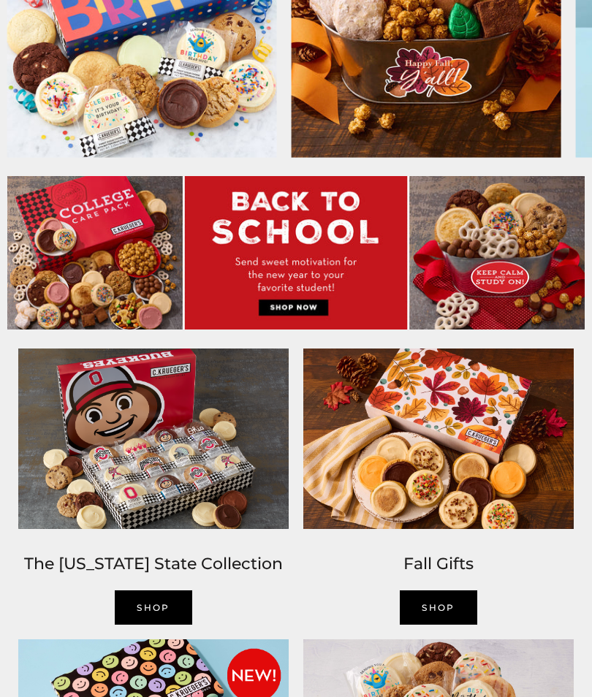  I want to click on img: C.Krueger's Special Offer, so click(296, 253).